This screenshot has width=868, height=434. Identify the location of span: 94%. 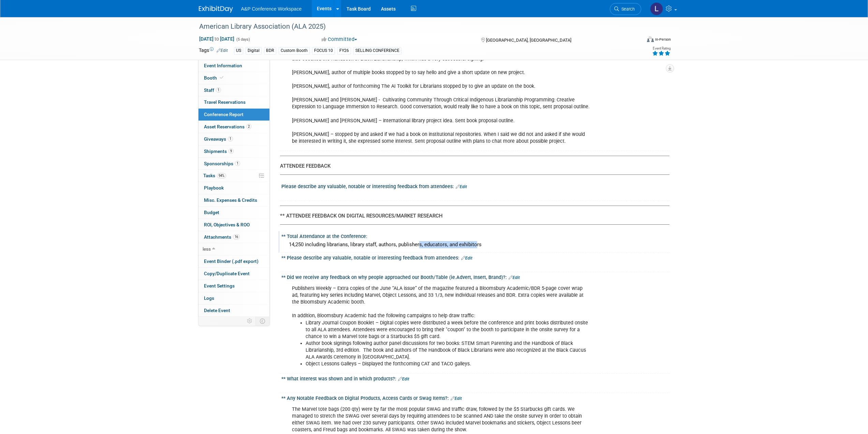
(222, 176).